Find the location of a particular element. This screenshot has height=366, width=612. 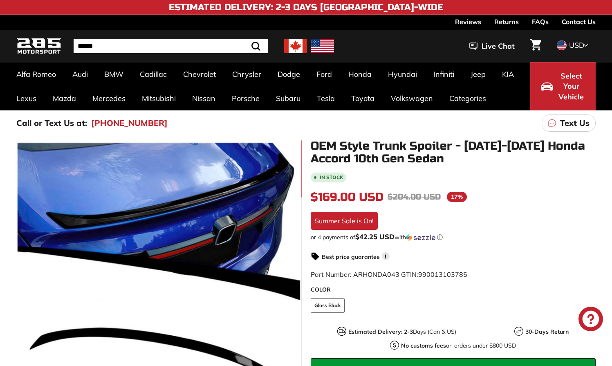

a: Returns is located at coordinates (507, 22).